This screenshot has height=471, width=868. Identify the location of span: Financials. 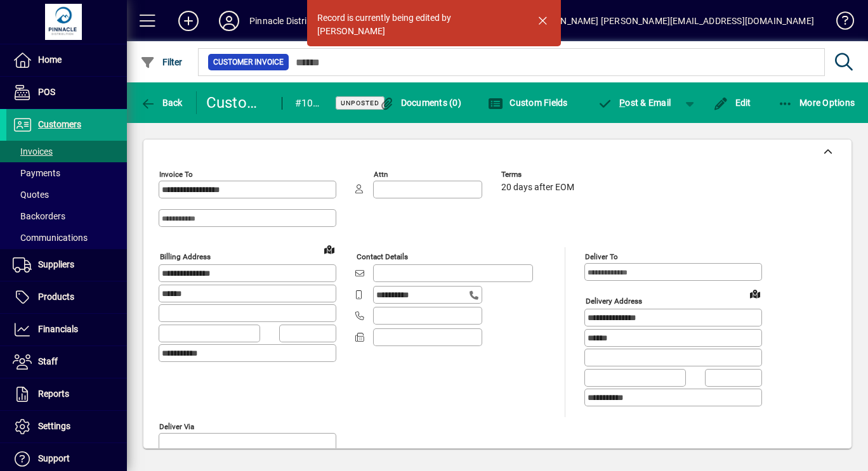
(57, 329).